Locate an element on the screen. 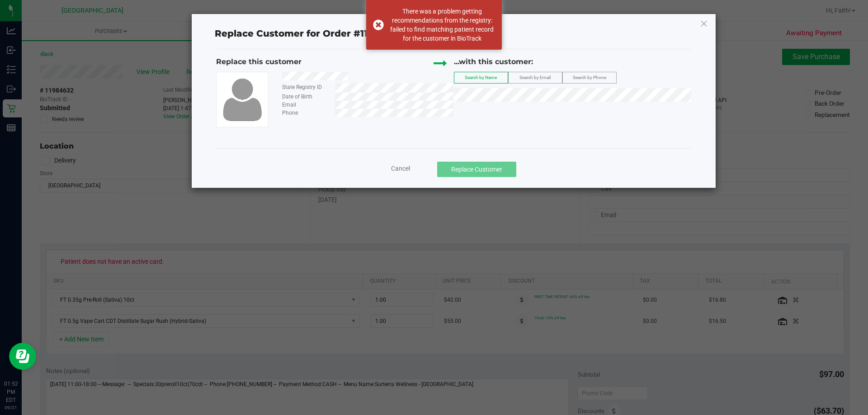  span: Search by Phone is located at coordinates (589, 77).